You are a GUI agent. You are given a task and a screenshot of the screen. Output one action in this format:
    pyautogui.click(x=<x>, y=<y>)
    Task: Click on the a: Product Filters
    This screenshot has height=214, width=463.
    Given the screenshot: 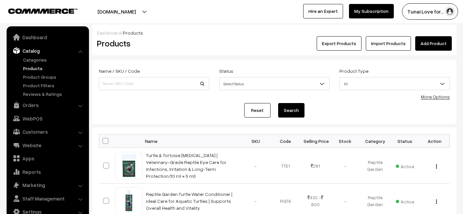 What is the action you would take?
    pyautogui.click(x=54, y=85)
    